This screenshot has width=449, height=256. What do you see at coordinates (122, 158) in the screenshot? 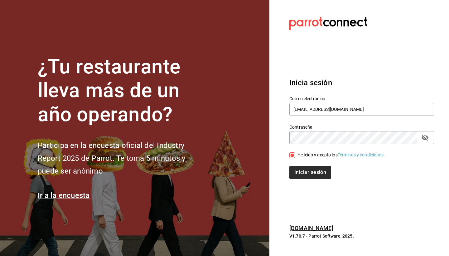
I see `h2: Participa en la encuesta oficial del Industry Report 2025 de Parrot. Te toma 5 minutos y puede se...` at bounding box center [122, 158].